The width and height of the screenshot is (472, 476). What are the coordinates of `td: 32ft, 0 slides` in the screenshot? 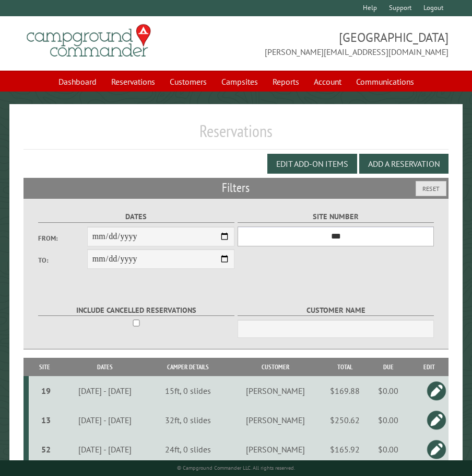 It's located at (188, 420).